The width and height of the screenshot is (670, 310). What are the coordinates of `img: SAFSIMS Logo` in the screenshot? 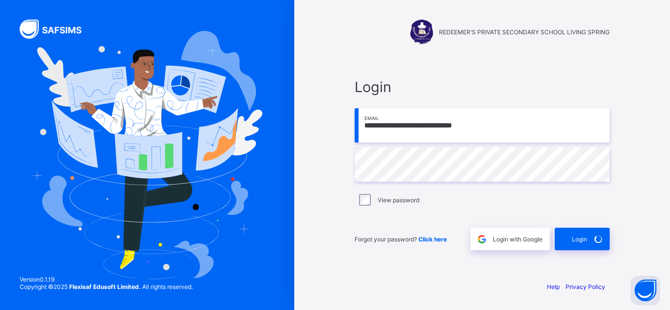 It's located at (56, 29).